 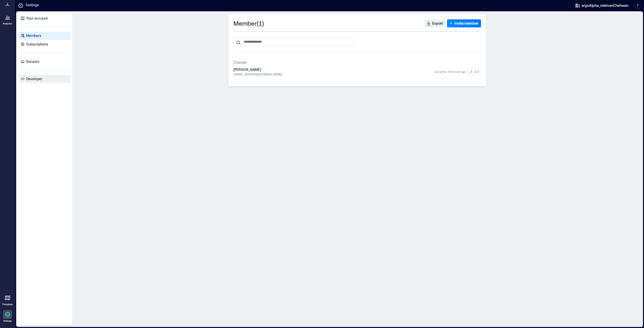 I want to click on a: Floorplans, so click(x=7, y=299).